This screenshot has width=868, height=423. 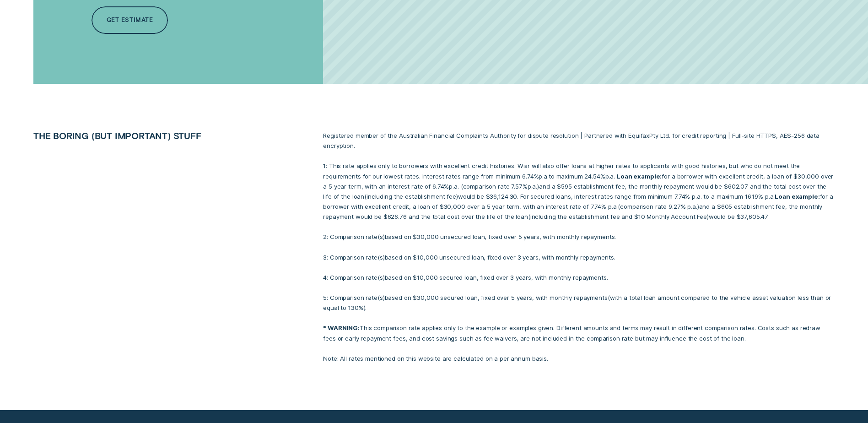 What do you see at coordinates (579, 303) in the screenshot?
I see `p: 5: Comparison rate s based on $30,000 secured loan, fixed over 5 years, with monthly repayments w...` at bounding box center [579, 303].